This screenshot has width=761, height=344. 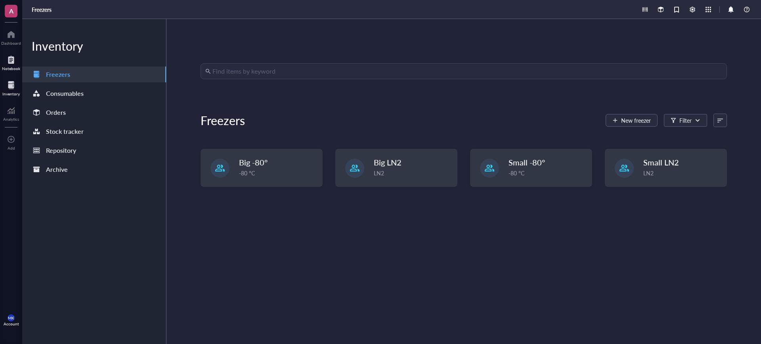 What do you see at coordinates (11, 119) in the screenshot?
I see `div: Analytics` at bounding box center [11, 119].